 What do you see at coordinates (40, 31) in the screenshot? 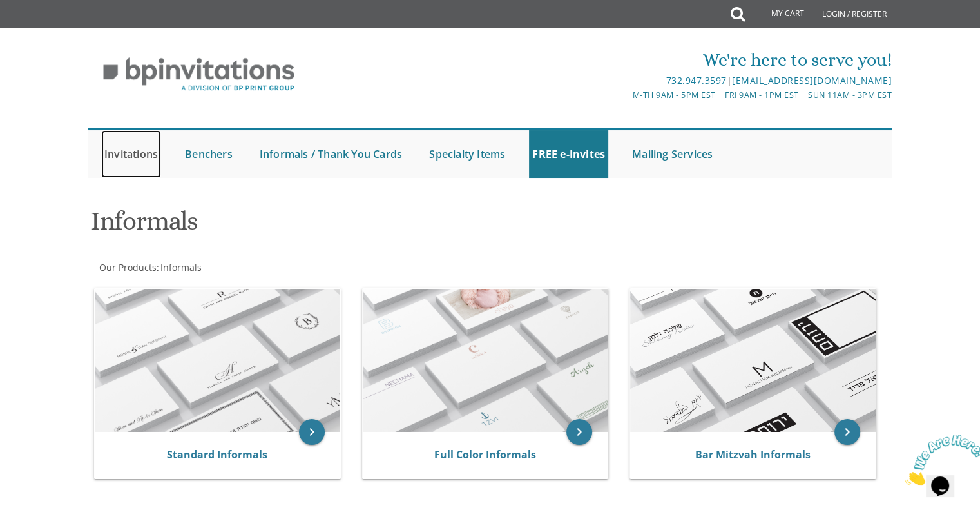
I see `div: CloseChat attention grabber` at bounding box center [40, 31].